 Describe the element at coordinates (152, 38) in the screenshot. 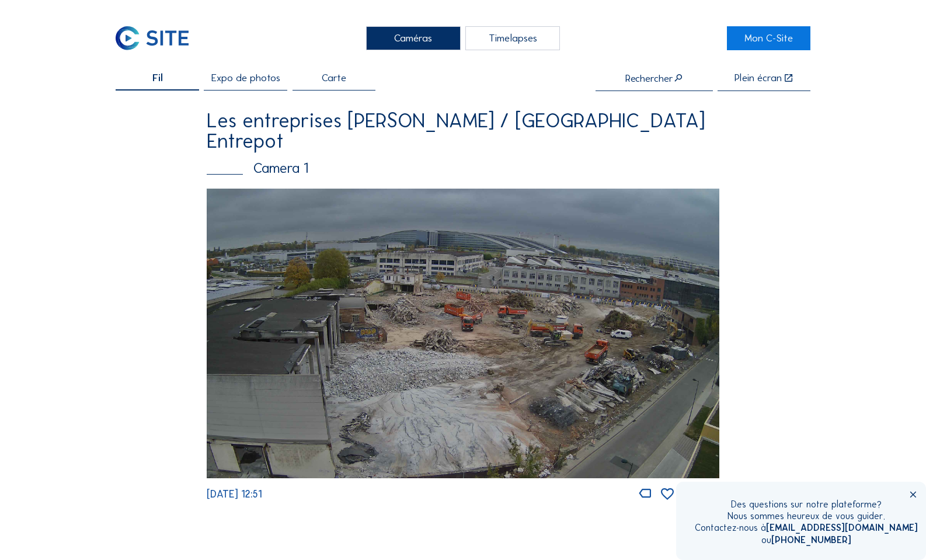

I see `img: C-SITE Logo` at that location.